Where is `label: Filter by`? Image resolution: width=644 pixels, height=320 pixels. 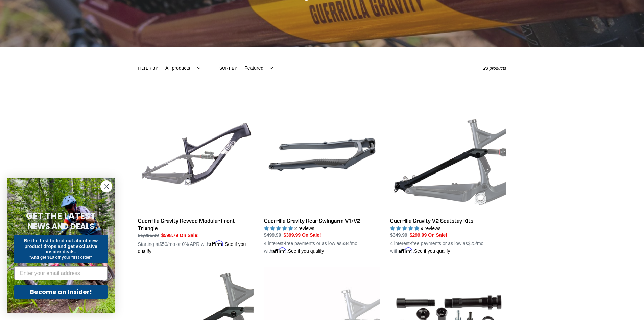 label: Filter by is located at coordinates (148, 69).